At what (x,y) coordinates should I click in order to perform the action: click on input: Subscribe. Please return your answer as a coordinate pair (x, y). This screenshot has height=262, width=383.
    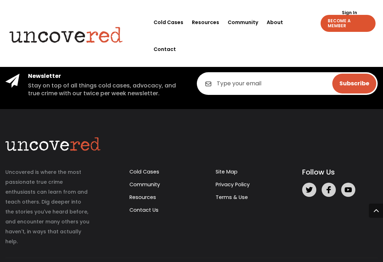
    Looking at the image, I should click on (354, 84).